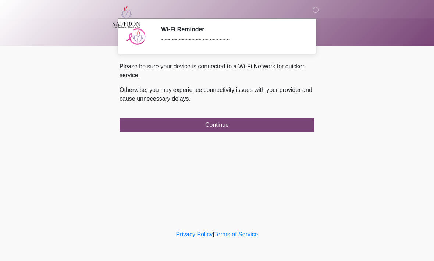  What do you see at coordinates (126, 17) in the screenshot?
I see `img: Saffron Laser Aesthetics and Medical Spa Logo` at bounding box center [126, 17].